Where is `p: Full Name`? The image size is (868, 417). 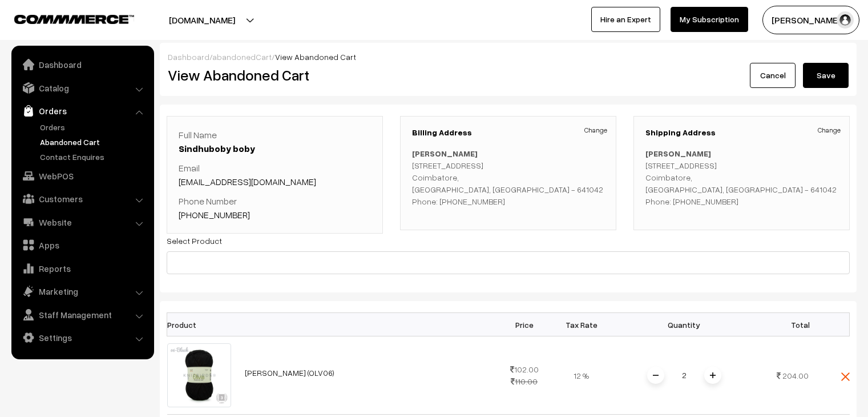 p: Full Name is located at coordinates (274, 142).